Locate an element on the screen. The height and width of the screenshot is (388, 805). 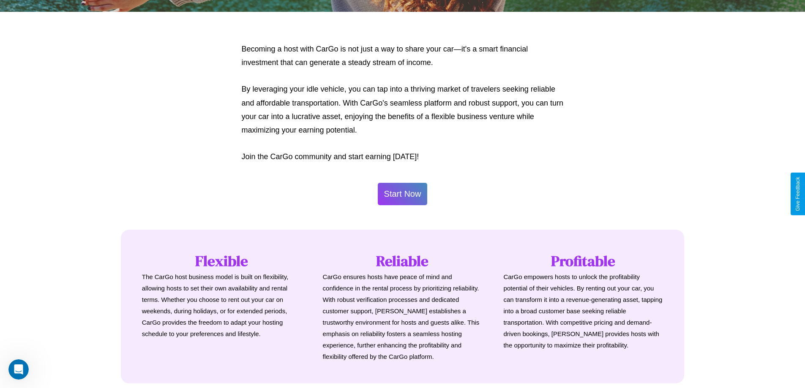
p: CarGo ensures hosts have peace of mind and confidence in the rental process by prioritizing relia... is located at coordinates (403, 317).